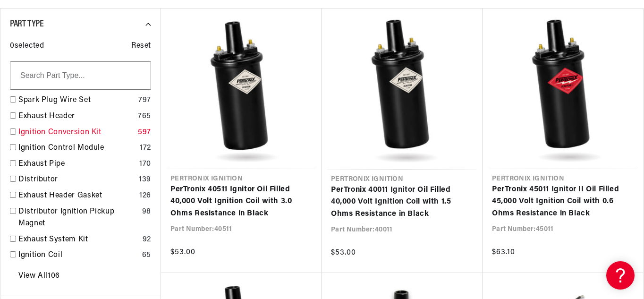 The width and height of the screenshot is (644, 299). What do you see at coordinates (77, 196) in the screenshot?
I see `a: Exhaust Header Gasket` at bounding box center [77, 196].